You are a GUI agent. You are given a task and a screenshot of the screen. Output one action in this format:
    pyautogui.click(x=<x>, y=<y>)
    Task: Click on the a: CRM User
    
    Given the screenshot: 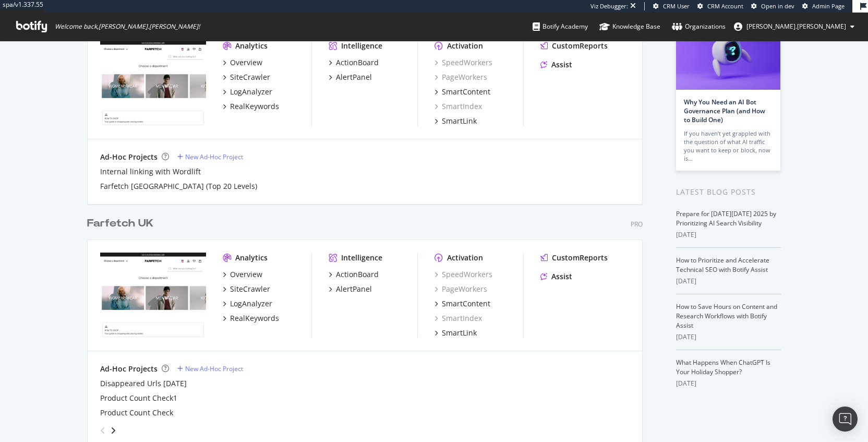 What is the action you would take?
    pyautogui.click(x=671, y=7)
    